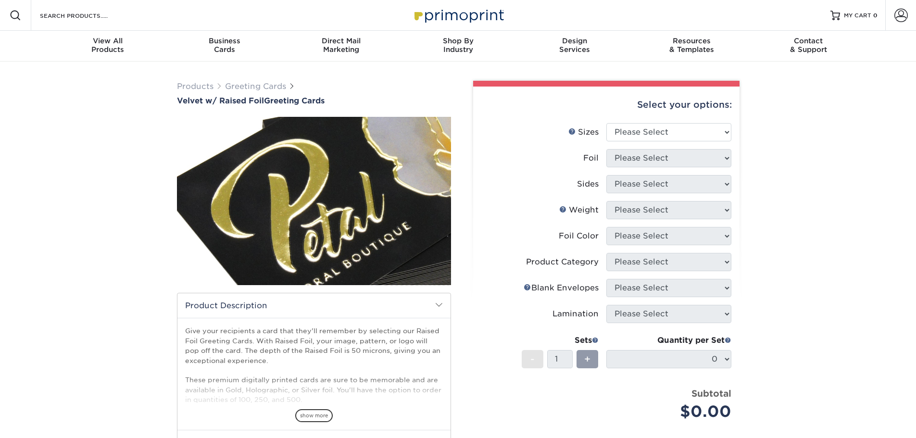 This screenshot has height=438, width=916. What do you see at coordinates (808, 41) in the screenshot?
I see `span: Contact` at bounding box center [808, 41].